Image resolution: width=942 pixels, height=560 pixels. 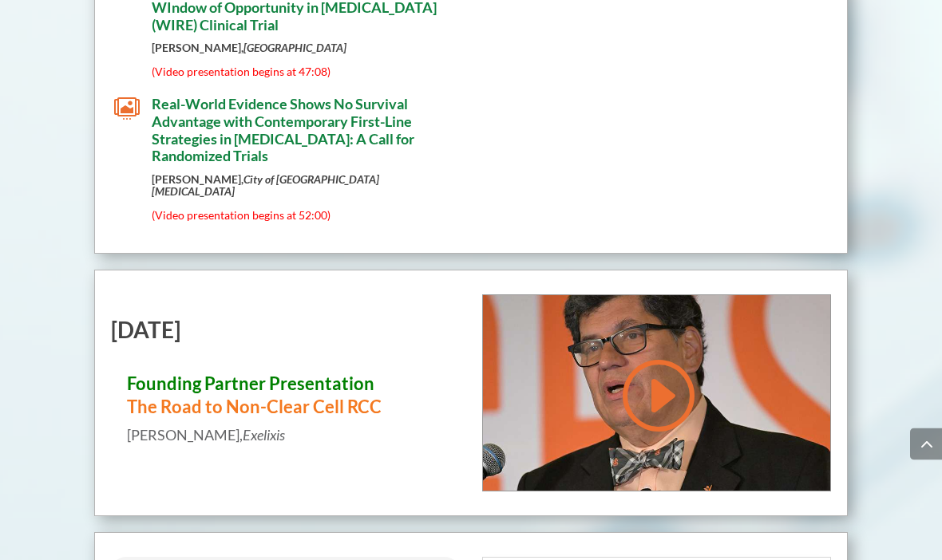 I want to click on span: (Video presentation begins at 52:00), so click(x=241, y=215).